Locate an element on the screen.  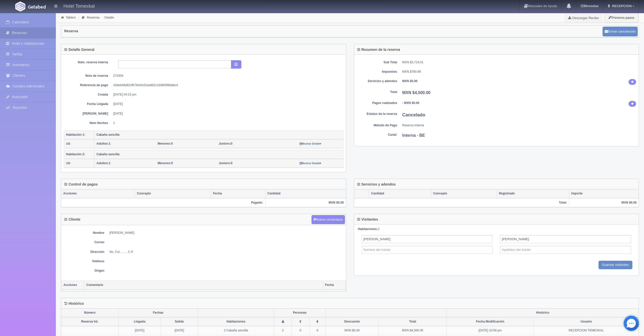
h4: Visitantes is located at coordinates (368, 219).